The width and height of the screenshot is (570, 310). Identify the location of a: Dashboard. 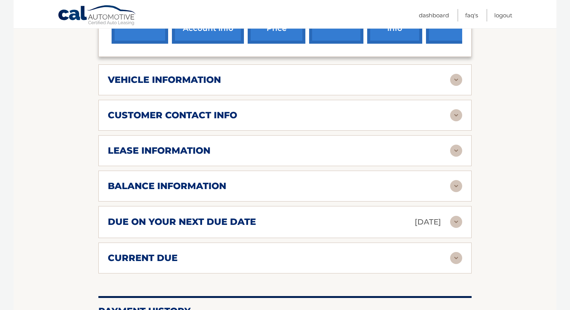
(434, 15).